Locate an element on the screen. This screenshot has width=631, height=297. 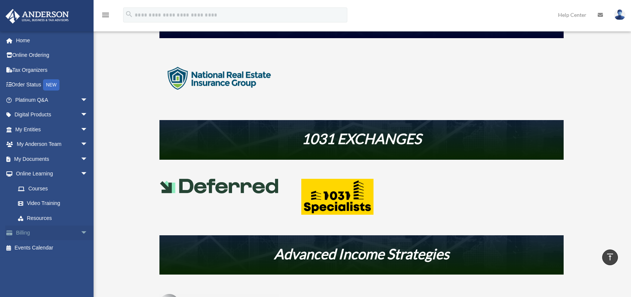
em: Advanced Income Strategies is located at coordinates (361, 254).